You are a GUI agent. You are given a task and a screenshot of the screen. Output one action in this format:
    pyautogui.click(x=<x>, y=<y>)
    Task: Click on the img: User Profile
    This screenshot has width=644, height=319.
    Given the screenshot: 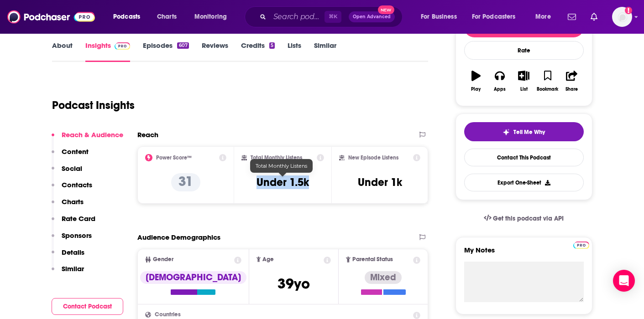 What is the action you would take?
    pyautogui.click(x=623, y=17)
    